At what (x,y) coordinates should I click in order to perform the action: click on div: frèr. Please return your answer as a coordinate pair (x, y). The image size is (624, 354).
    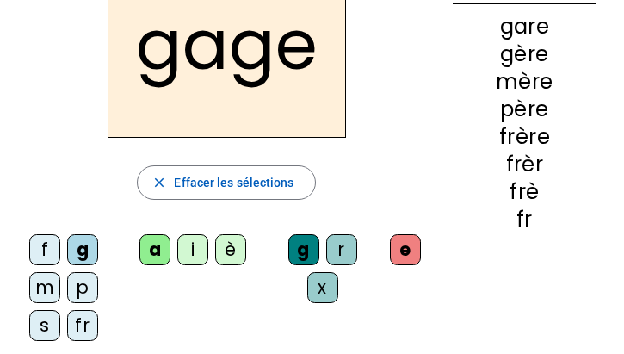
    Looking at the image, I should click on (524, 164).